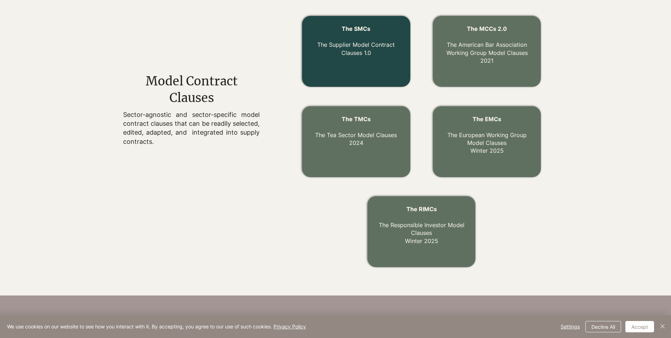 The image size is (671, 338). I want to click on a: The EMCs The European Working Group Model ClausesWinter 2025, so click(487, 135).